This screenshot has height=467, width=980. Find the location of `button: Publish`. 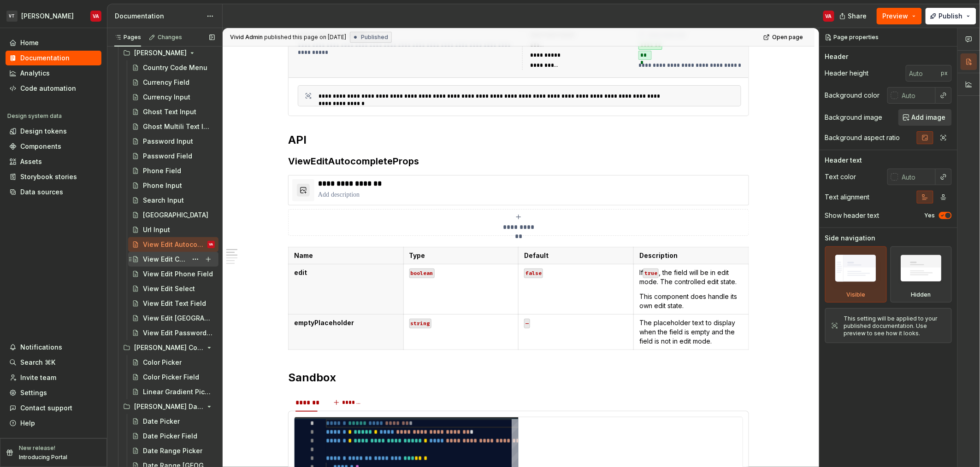

button: Publish is located at coordinates (951, 17).